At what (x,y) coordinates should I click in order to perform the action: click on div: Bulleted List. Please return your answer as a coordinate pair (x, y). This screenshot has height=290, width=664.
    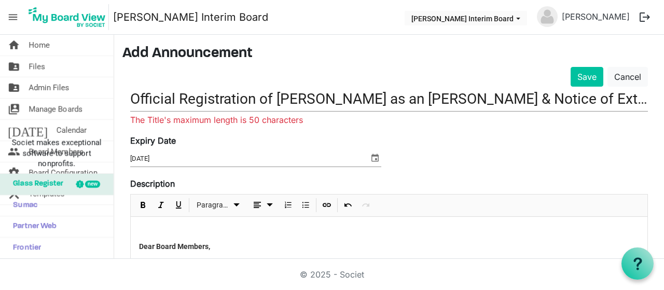
    Looking at the image, I should click on (306, 206).